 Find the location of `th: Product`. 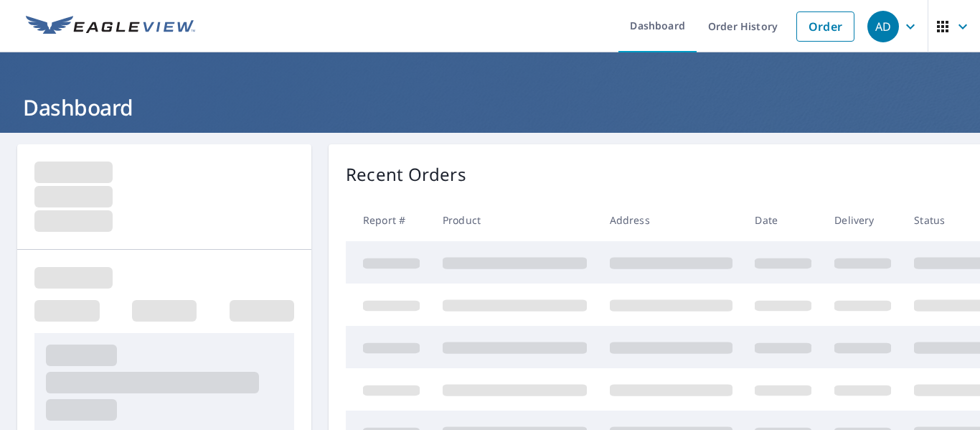

th: Product is located at coordinates (514, 220).